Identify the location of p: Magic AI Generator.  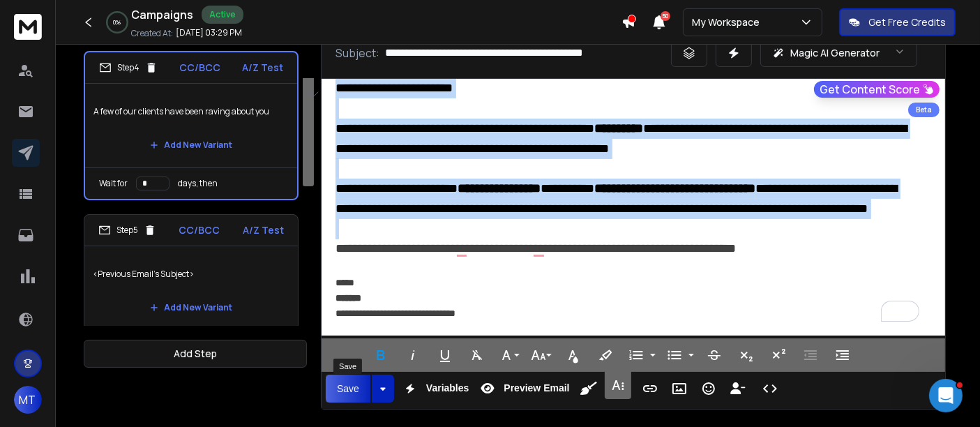
(835, 53).